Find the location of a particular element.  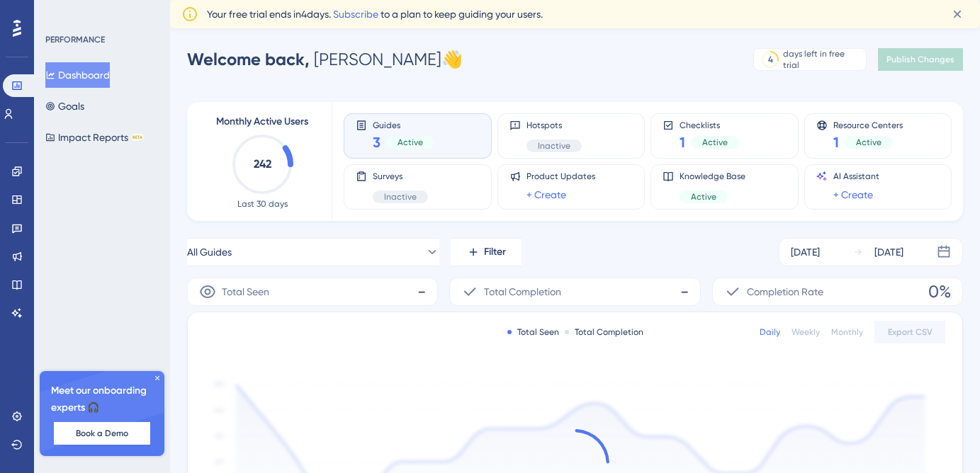

a: Subscribe is located at coordinates (356, 14).